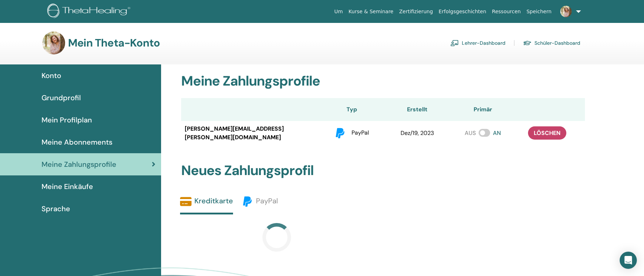  What do you see at coordinates (90, 12) in the screenshot?
I see `img: logo.png` at bounding box center [90, 12].